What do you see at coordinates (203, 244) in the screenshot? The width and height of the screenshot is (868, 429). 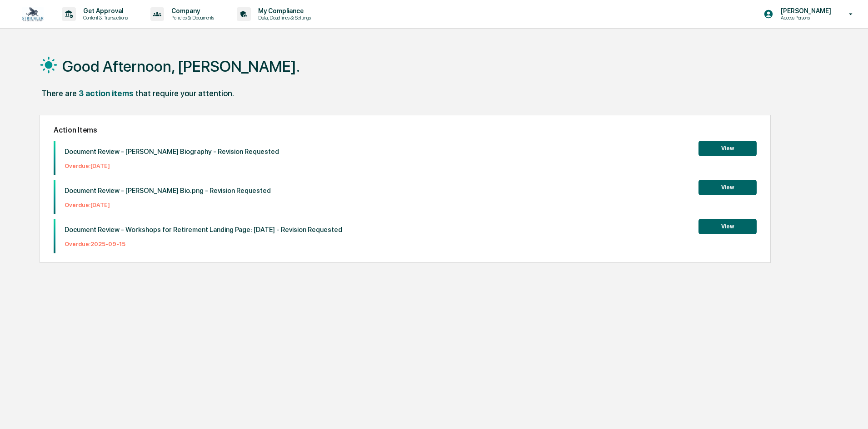 I see `p: Overdue: 2025-09-15` at bounding box center [203, 244].